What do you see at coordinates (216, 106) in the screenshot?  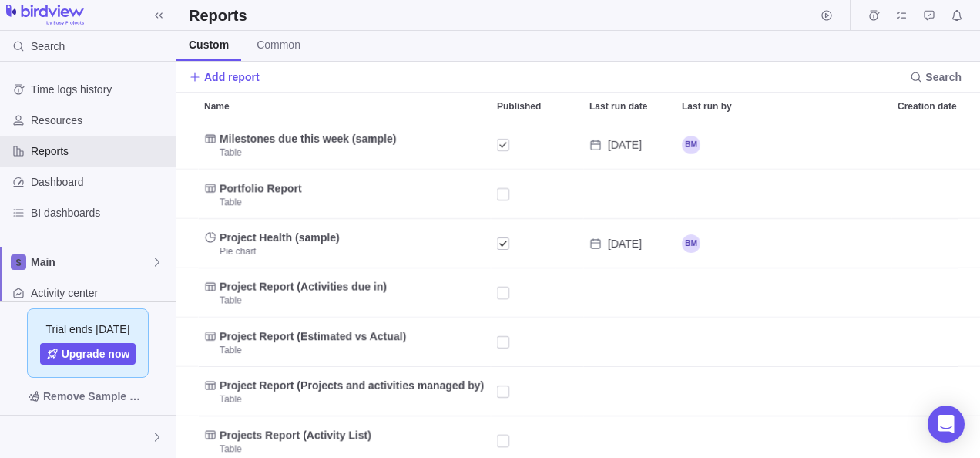 I see `span: Name` at bounding box center [216, 106].